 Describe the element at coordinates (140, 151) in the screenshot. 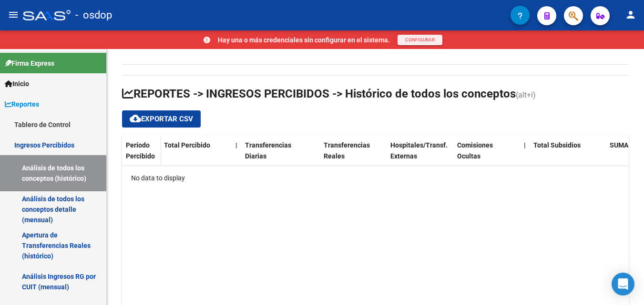

I see `span: Período Percibido` at that location.